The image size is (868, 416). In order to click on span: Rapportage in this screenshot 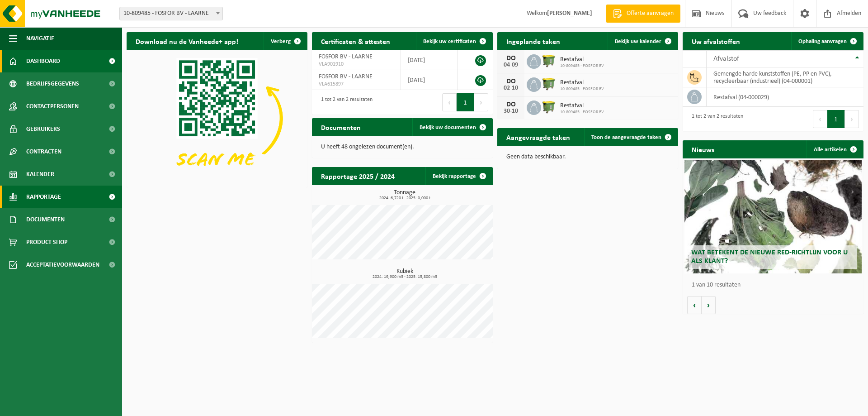, I will do `click(43, 197)`.